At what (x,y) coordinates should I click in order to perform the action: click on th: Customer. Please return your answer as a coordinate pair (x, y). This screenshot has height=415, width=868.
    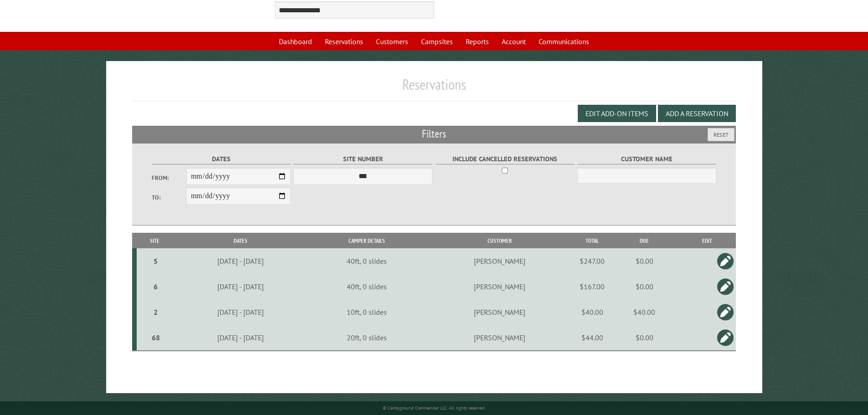
    Looking at the image, I should click on (499, 240).